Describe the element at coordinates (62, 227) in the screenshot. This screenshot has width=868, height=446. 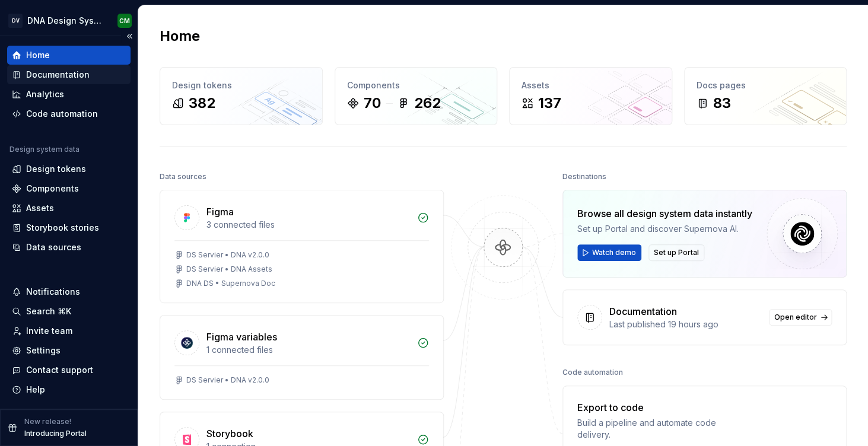
I see `div: Storybook stories` at that location.